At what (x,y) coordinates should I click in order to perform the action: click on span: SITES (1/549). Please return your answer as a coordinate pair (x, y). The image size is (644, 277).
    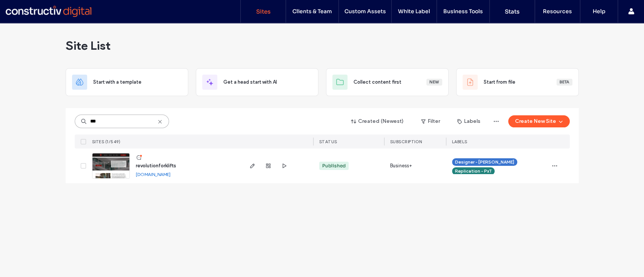
    Looking at the image, I should click on (107, 142).